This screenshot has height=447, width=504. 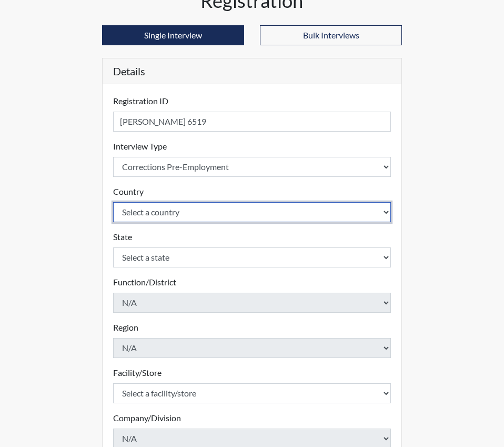 I want to click on button: Bulk Interviews, so click(x=331, y=36).